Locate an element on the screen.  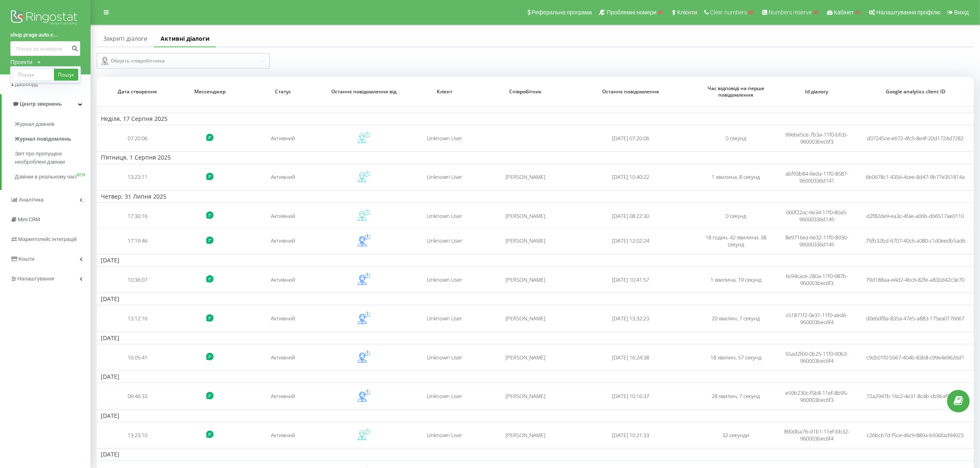
td: 18 хвилин, 57 секунд is located at coordinates (736, 357).